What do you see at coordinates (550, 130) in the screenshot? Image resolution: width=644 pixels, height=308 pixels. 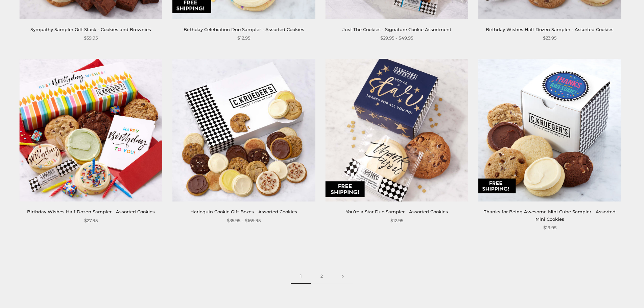 I see `img: Thanks for Being Awesome Mini Cube Sampler - Assorted Mini Cookies` at bounding box center [550, 130].